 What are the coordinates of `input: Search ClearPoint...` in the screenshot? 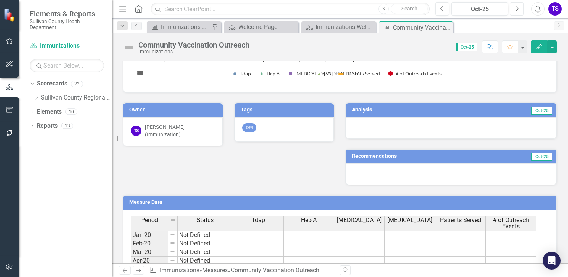 It's located at (290, 9).